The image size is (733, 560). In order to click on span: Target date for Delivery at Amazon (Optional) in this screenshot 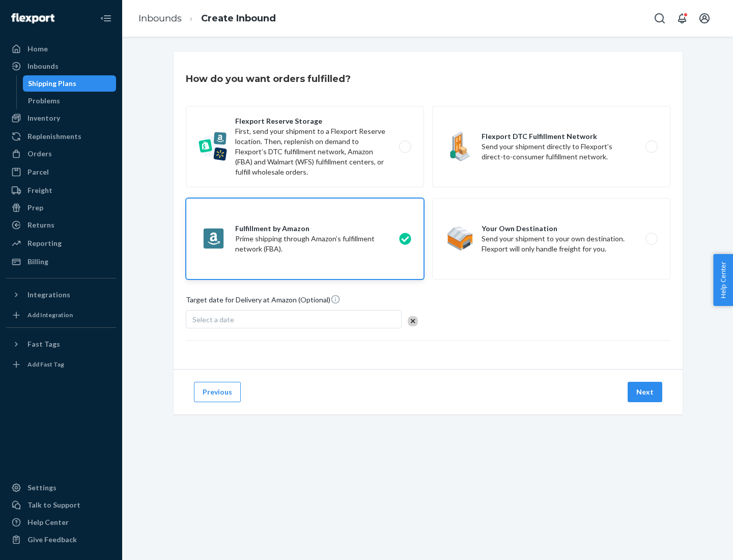, I will do `click(263, 301)`.